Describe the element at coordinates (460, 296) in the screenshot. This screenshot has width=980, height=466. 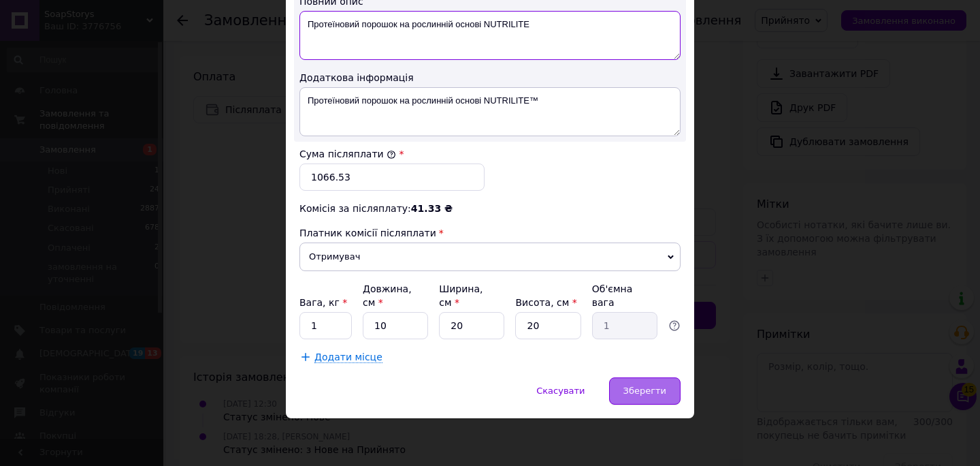
I see `label: Ширина, см` at that location.